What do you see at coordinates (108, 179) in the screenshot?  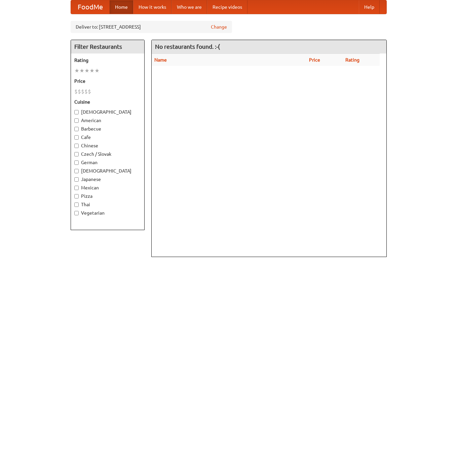 I see `label: Japanese` at bounding box center [108, 179].